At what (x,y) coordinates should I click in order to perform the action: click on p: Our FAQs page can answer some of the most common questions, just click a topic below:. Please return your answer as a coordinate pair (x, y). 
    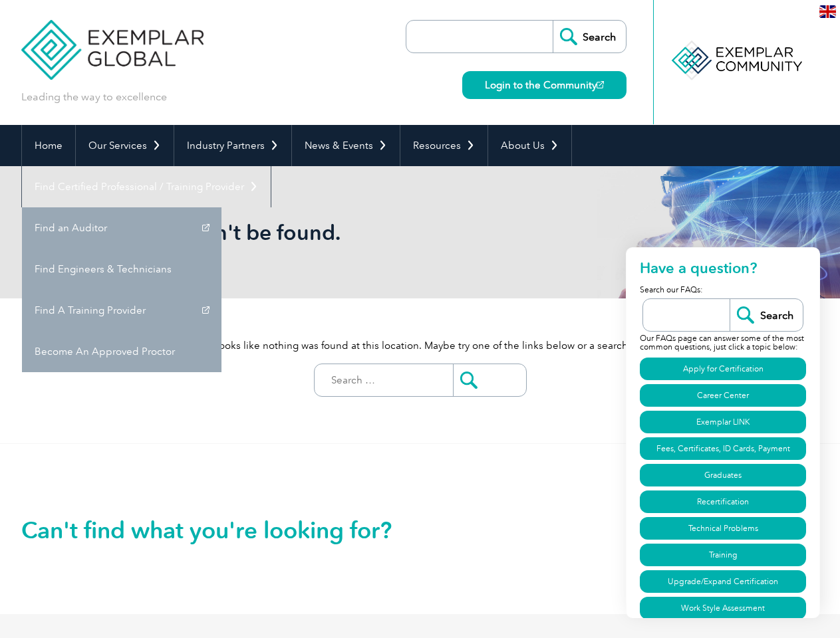
    Looking at the image, I should click on (723, 343).